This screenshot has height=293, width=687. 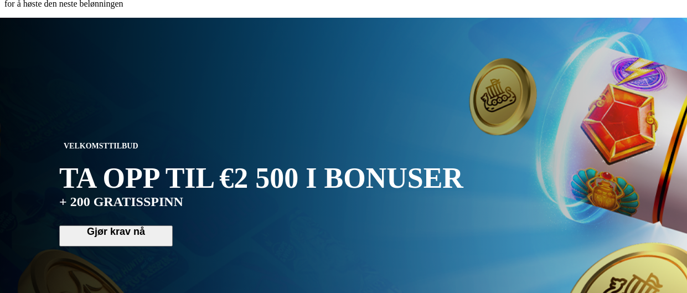 I want to click on font: + 200 GRATISSPINN, so click(x=121, y=202).